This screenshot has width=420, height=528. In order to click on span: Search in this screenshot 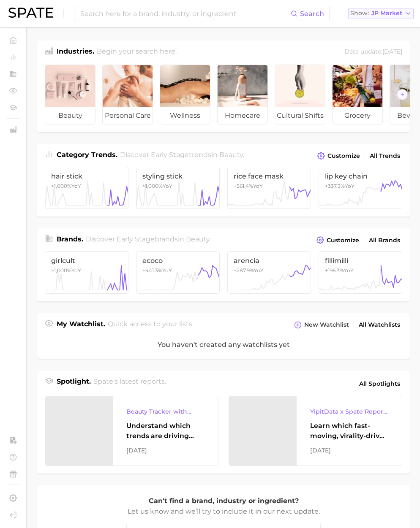, I will do `click(311, 13)`.